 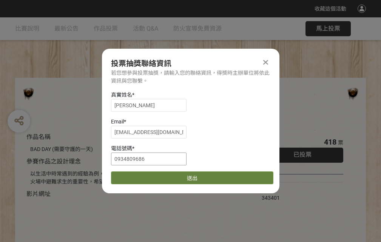 I want to click on span: 比賽說明, so click(x=27, y=28).